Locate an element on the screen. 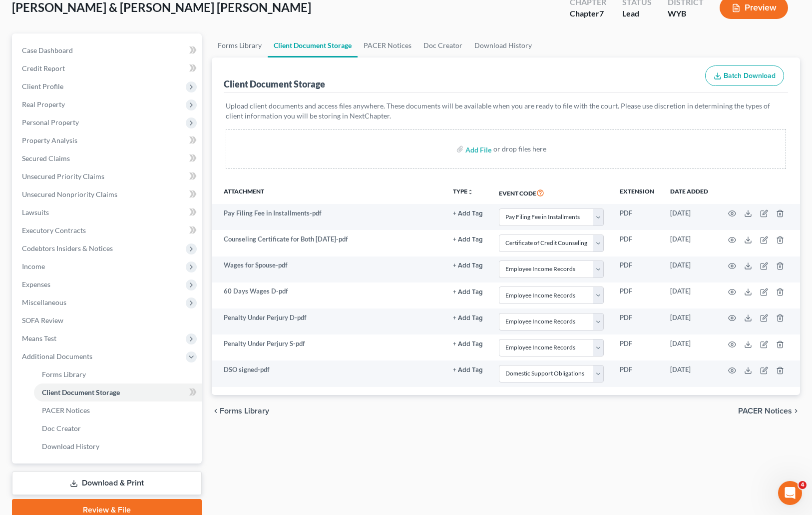  th: Date added is located at coordinates (689, 192).